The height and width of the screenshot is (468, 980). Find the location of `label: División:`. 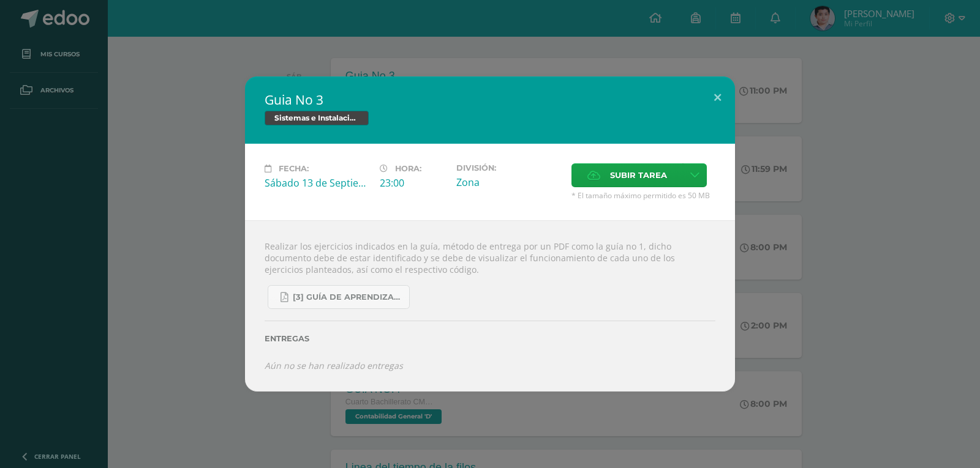

label: División: is located at coordinates (509, 167).